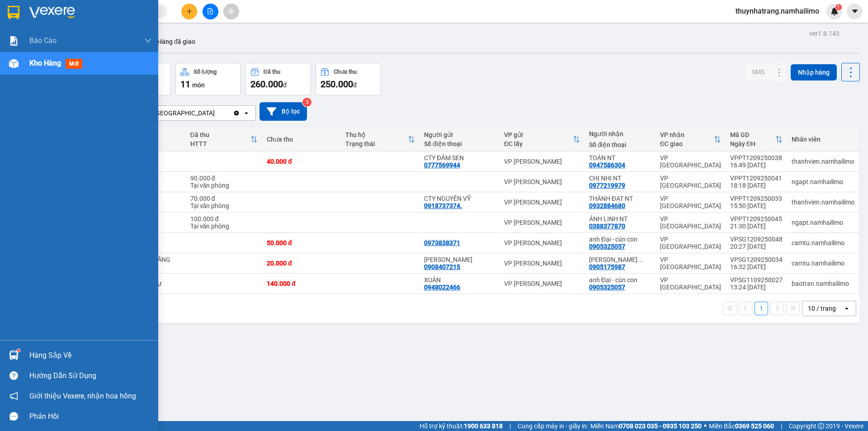  Describe the element at coordinates (205, 72) in the screenshot. I see `div: Số lượng` at that location.